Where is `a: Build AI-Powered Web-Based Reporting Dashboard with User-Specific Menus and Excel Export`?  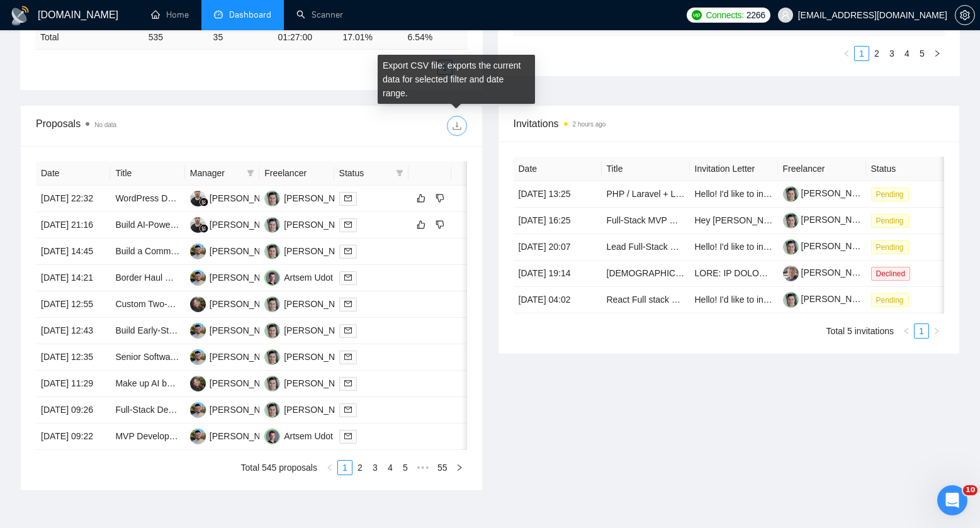
a: Build AI-Powered Web-Based Reporting Dashboard with User-Specific Menus and Excel Export is located at coordinates (302, 224).